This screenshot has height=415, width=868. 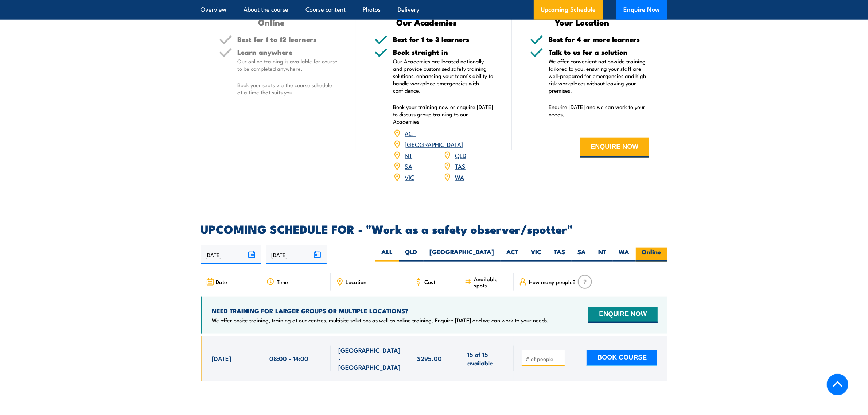 I want to click on p: Our online training is available for course to be completed anywhere., so click(x=288, y=65).